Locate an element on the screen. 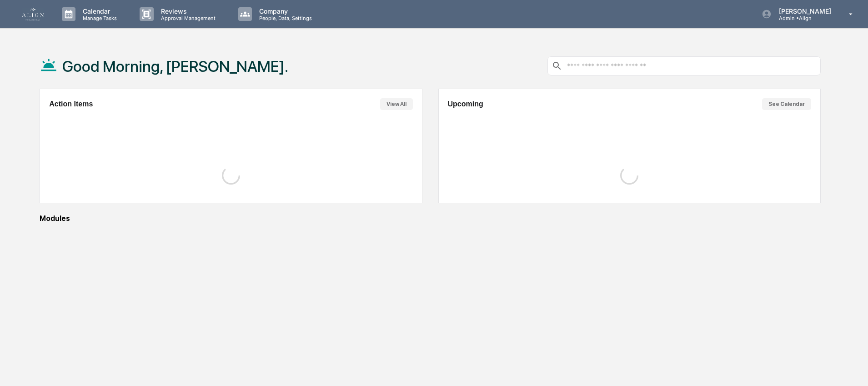  img: logo is located at coordinates (33, 14).